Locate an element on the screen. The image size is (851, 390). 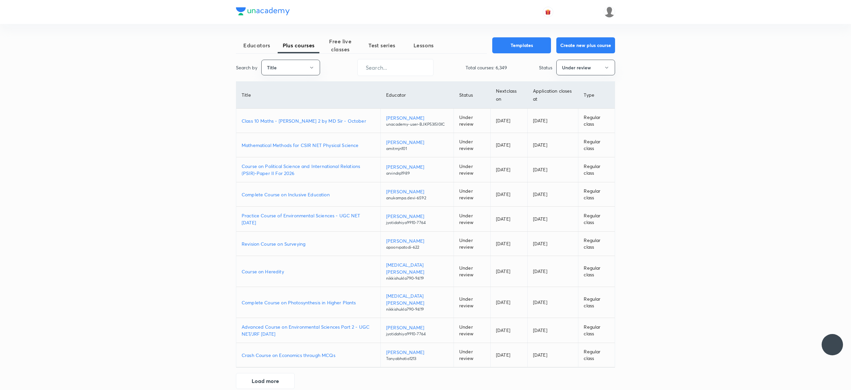
p: Search by is located at coordinates (247, 67).